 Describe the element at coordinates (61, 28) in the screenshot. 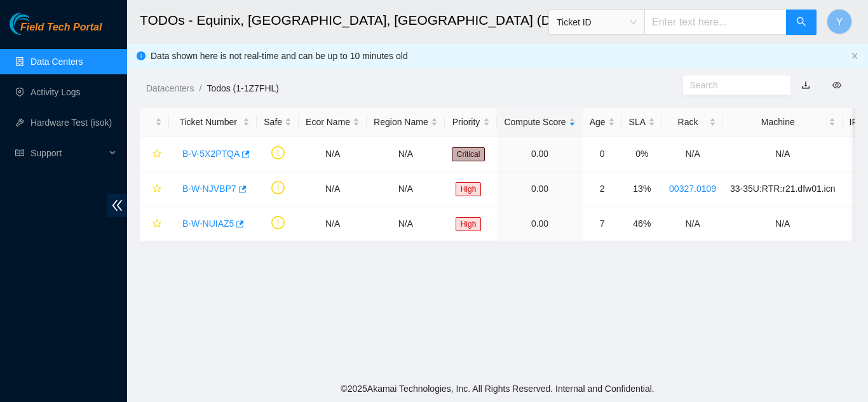

I see `span: Field Tech Portal` at that location.